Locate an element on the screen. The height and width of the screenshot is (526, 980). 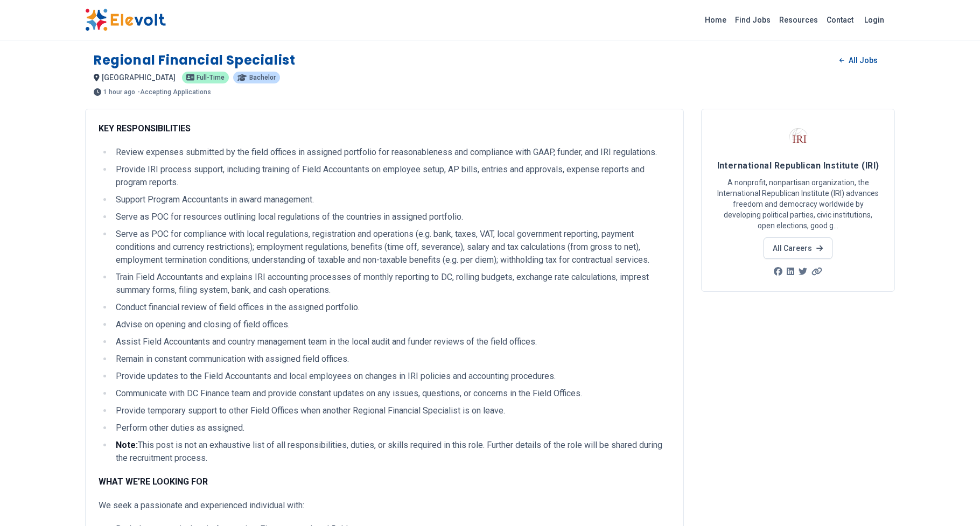
strong: KEY RESPONSIBILITIES is located at coordinates (144, 128).